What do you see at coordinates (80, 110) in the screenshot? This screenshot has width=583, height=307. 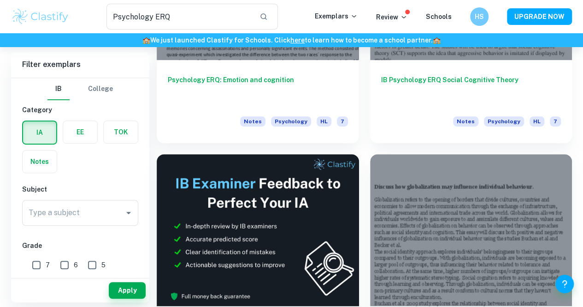 I see `h6: Category` at bounding box center [80, 110].